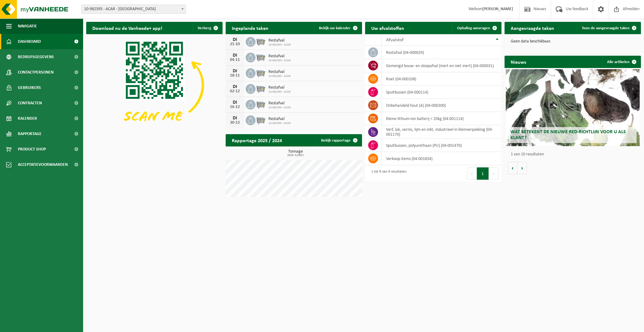  I want to click on h2: Aangevraagde taken, so click(532, 27).